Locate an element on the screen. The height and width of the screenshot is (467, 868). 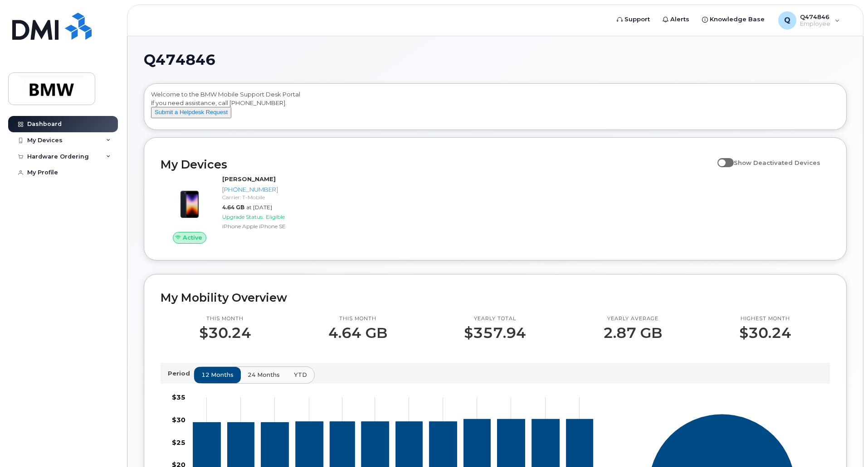
a: Submit a Helpdesk Request is located at coordinates (190, 112).